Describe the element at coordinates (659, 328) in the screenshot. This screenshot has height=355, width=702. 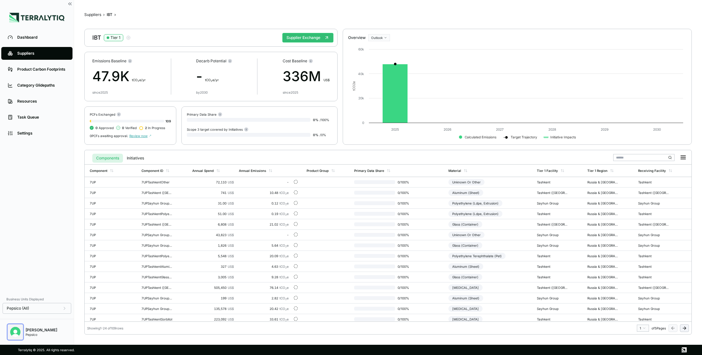
I see `span: of 5 Pages` at that location.